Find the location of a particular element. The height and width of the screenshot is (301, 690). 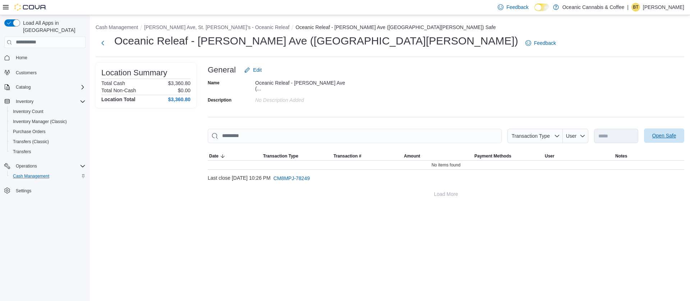

a: Settings is located at coordinates (23, 191).